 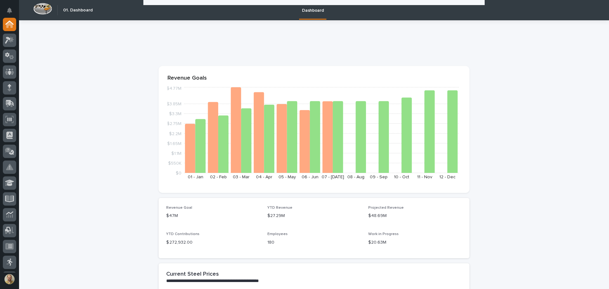 I want to click on text: 01 - Jan, so click(x=195, y=177).